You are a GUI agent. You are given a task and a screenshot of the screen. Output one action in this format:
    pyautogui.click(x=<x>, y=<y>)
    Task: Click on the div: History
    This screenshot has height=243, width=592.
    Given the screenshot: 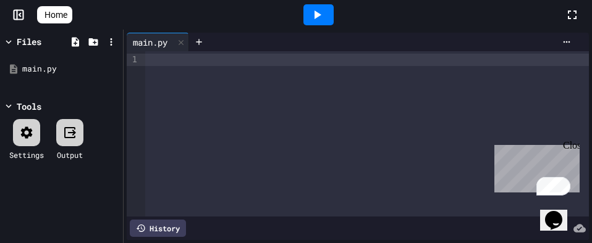 What is the action you would take?
    pyautogui.click(x=158, y=229)
    